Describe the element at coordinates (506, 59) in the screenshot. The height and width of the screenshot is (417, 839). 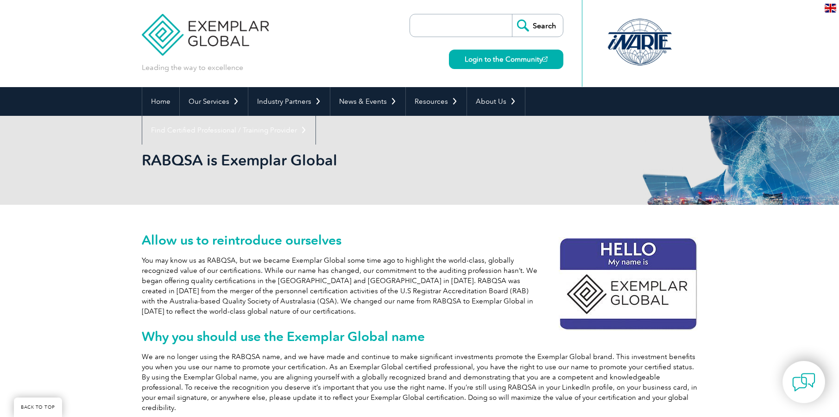
I see `a: Login to the Community` at that location.